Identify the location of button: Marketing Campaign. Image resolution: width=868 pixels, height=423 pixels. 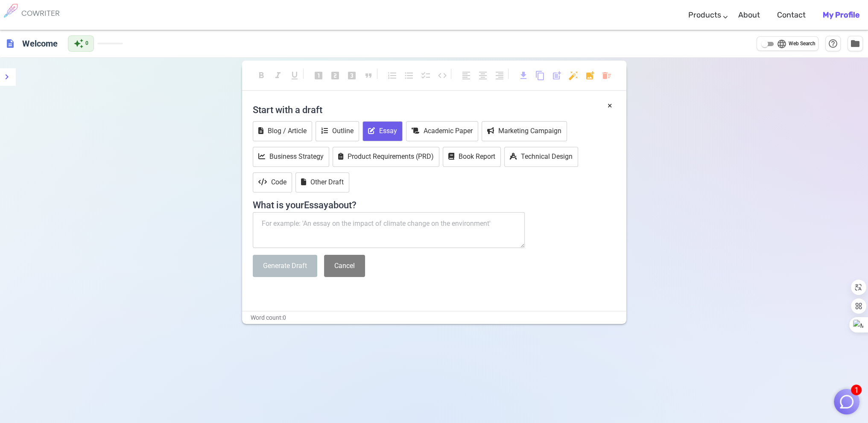
(524, 131).